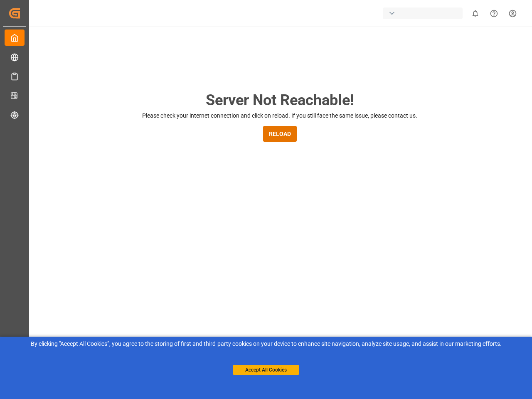 The width and height of the screenshot is (532, 399). Describe the element at coordinates (266, 344) in the screenshot. I see `div: By clicking "Accept All Cookies”, you agree to the storing of first and third-party cookies on yo...` at that location.